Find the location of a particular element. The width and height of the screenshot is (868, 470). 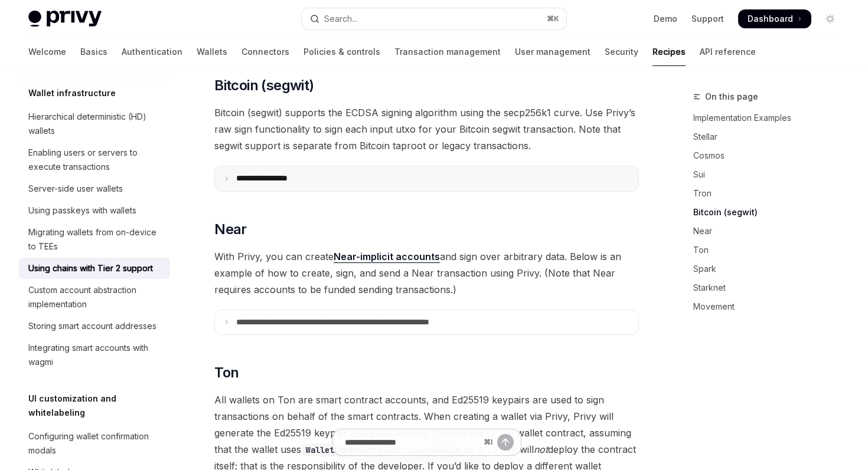

button: Toggle dark mode is located at coordinates (830, 19).